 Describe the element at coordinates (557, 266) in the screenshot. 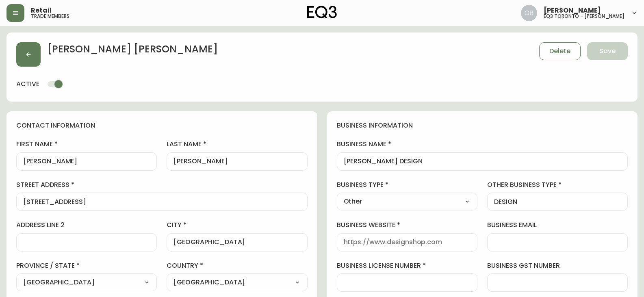

I see `label: business gst number` at that location.